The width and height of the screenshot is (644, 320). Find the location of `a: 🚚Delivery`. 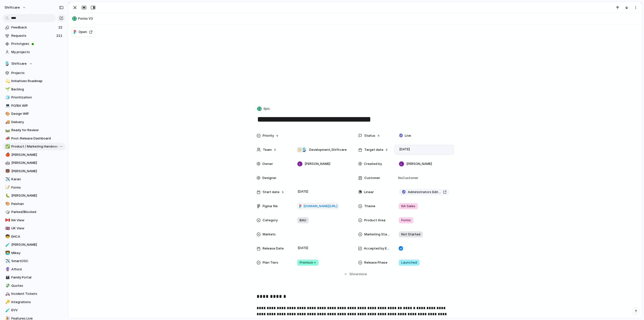

a: 🚚Delivery is located at coordinates (34, 122).